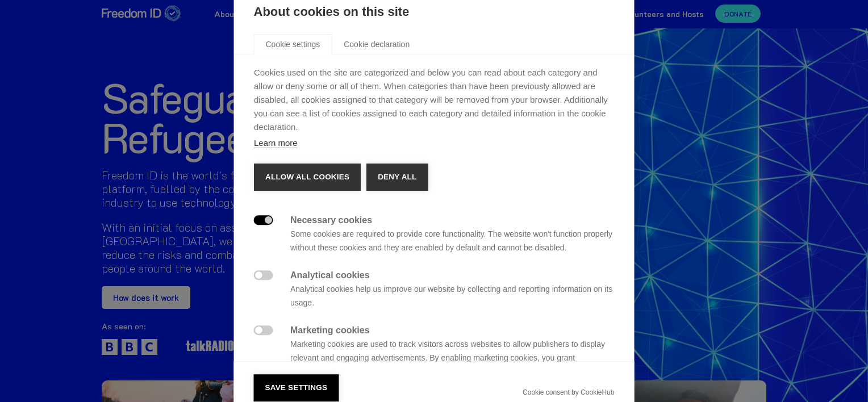 This screenshot has height=402, width=868. I want to click on a: Cookie consent by CookieHub, so click(568, 393).